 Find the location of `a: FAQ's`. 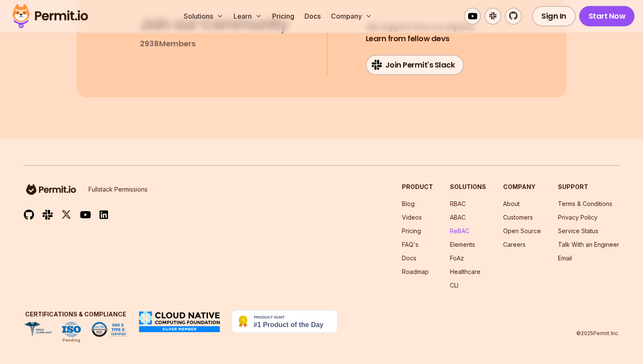

a: FAQ's is located at coordinates (410, 244).